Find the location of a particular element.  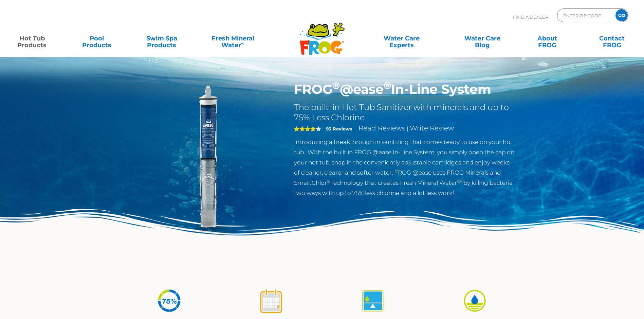

strong: 93 Reviews is located at coordinates (339, 128).